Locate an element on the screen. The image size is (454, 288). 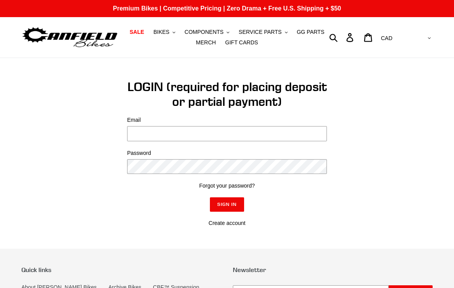
button: SERVICE PARTS is located at coordinates (263, 32).